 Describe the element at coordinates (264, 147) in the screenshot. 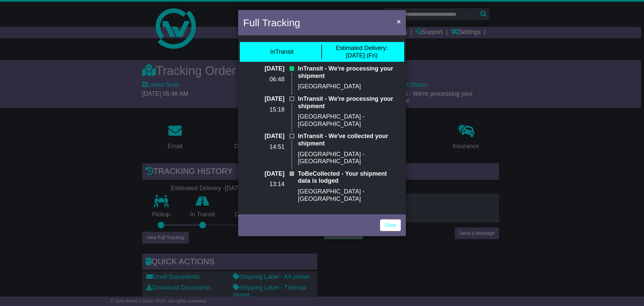

I see `p: 14:51` at that location.